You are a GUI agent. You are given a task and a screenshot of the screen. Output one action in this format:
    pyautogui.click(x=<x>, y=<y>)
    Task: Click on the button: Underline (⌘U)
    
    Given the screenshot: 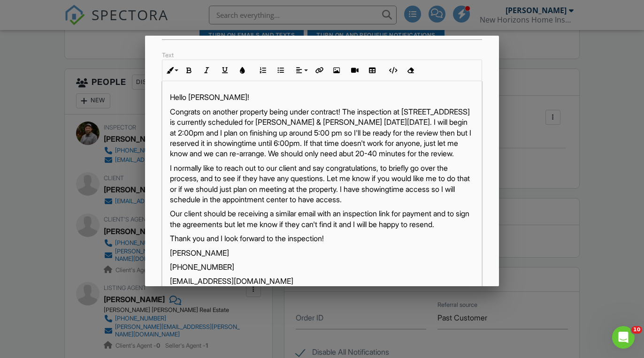 What is the action you would take?
    pyautogui.click(x=225, y=71)
    